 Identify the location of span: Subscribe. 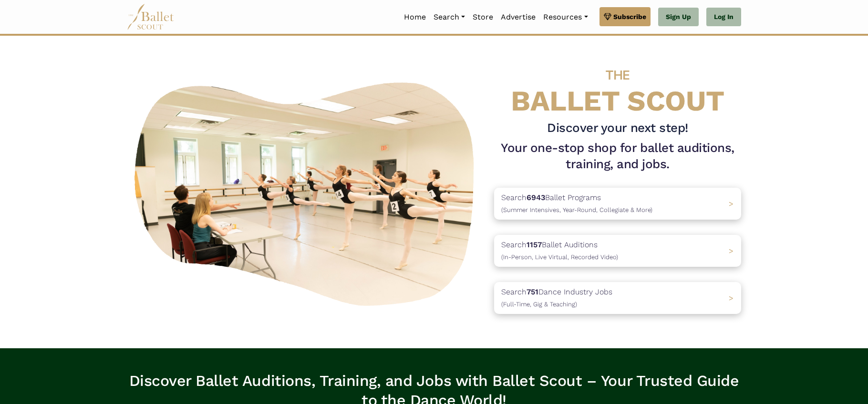
(630, 17).